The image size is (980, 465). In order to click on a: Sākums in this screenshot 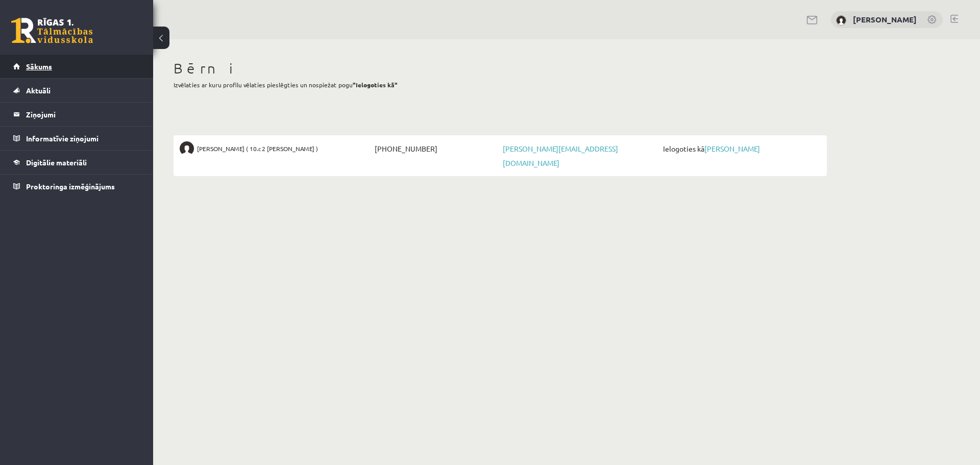, I will do `click(77, 66)`.